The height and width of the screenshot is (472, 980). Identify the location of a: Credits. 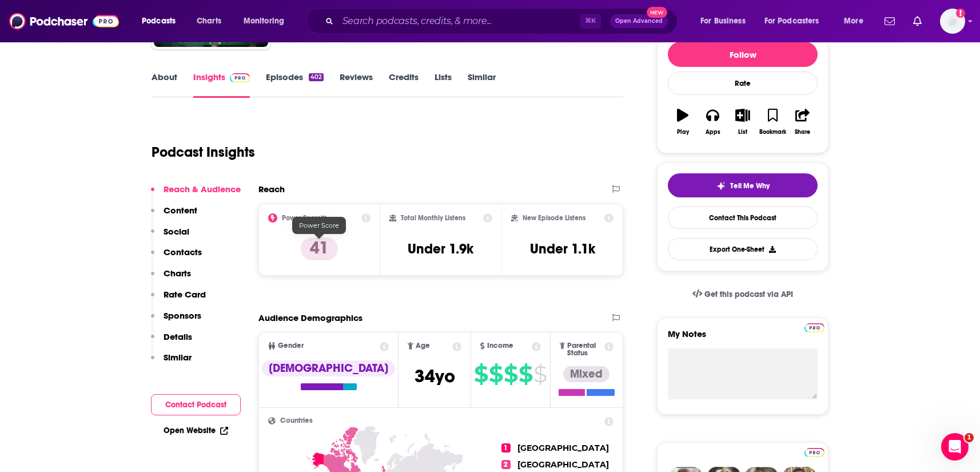
(404, 85).